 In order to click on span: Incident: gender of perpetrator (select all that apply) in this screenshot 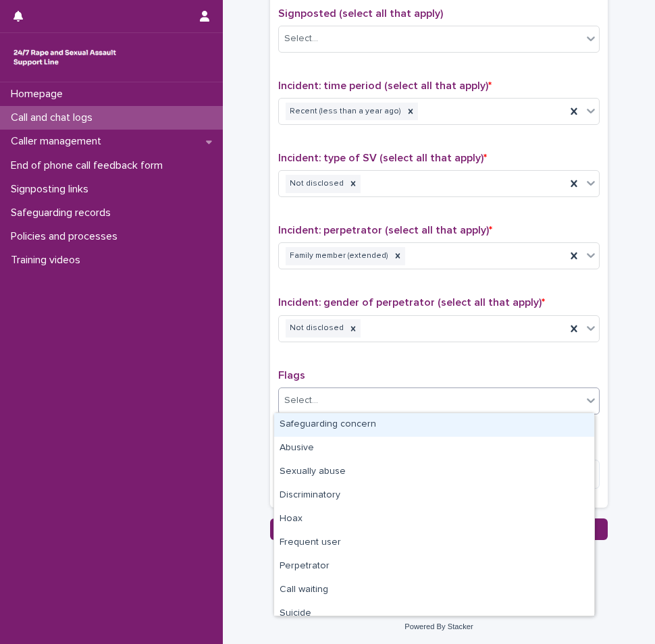, I will do `click(411, 302)`.